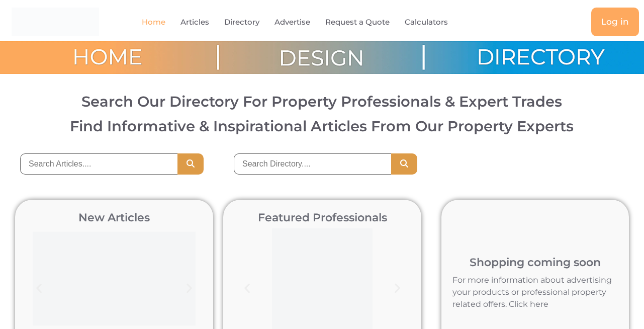 The height and width of the screenshot is (329, 644). Describe the element at coordinates (615, 21) in the screenshot. I see `span: Log in` at that location.